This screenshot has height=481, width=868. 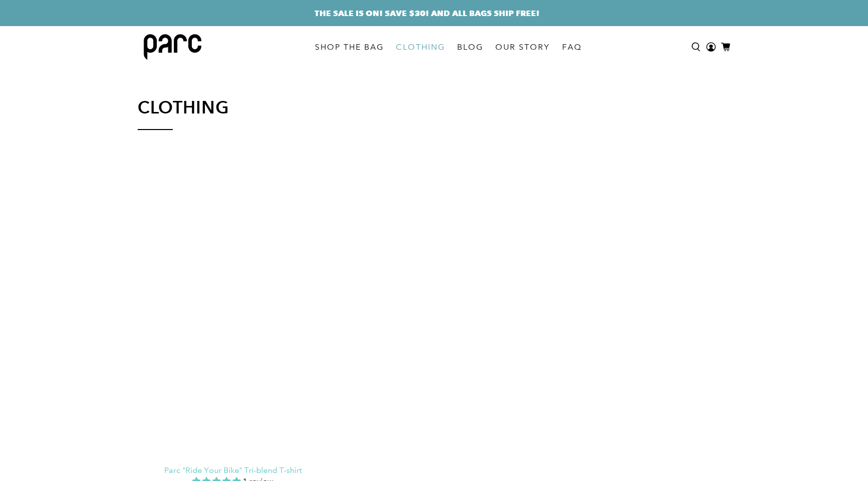 I want to click on nav: main navigation, so click(x=448, y=47).